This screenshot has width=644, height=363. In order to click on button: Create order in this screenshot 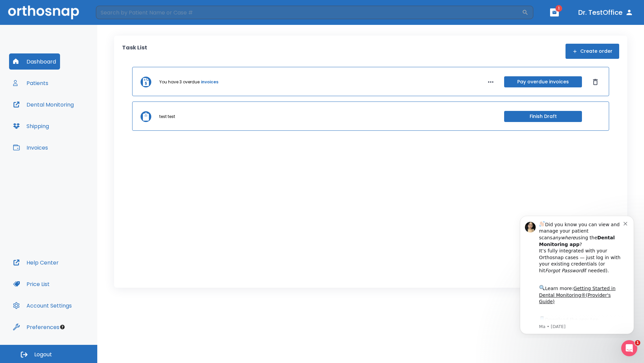, I will do `click(593, 51)`.